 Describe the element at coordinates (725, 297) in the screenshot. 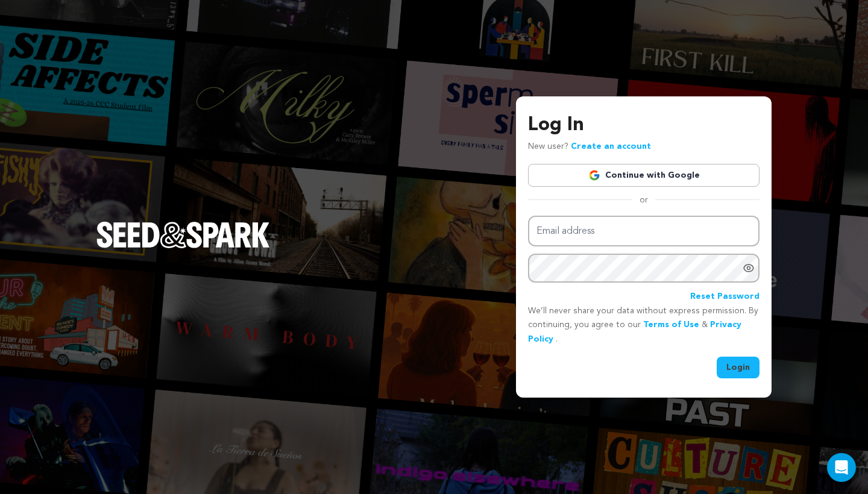

I see `a: Reset Password` at that location.